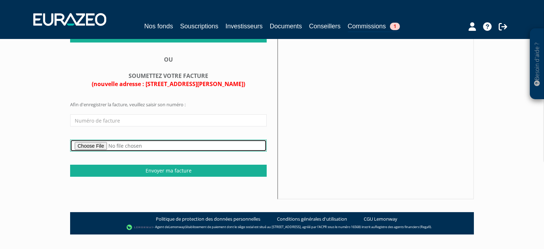 The image size is (544, 249). Describe the element at coordinates (168, 139) in the screenshot. I see `form: Afin d'enregistrer la facture, veuillez saisir son numéro :` at that location.